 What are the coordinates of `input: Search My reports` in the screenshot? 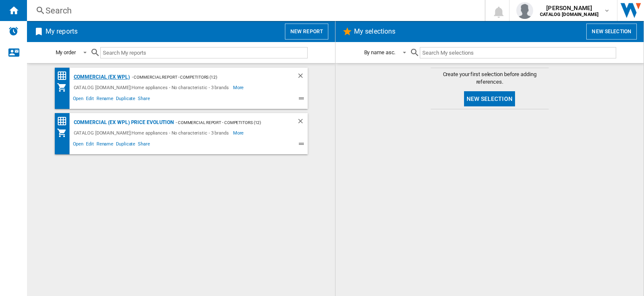 It's located at (204, 52).